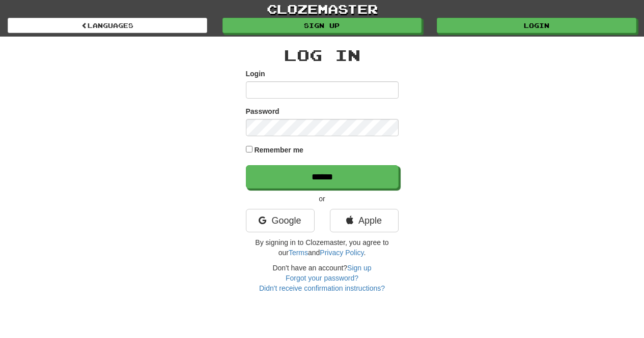  I want to click on p: or, so click(323, 199).